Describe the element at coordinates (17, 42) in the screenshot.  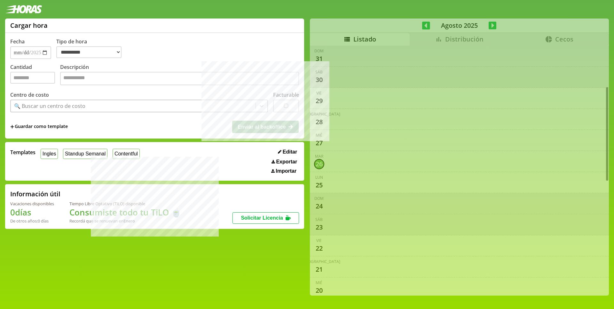
I see `label: Fecha` at that location.